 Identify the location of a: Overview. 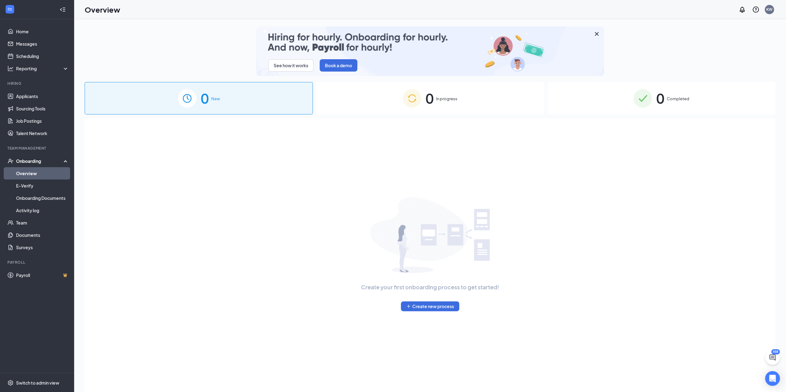
(42, 174).